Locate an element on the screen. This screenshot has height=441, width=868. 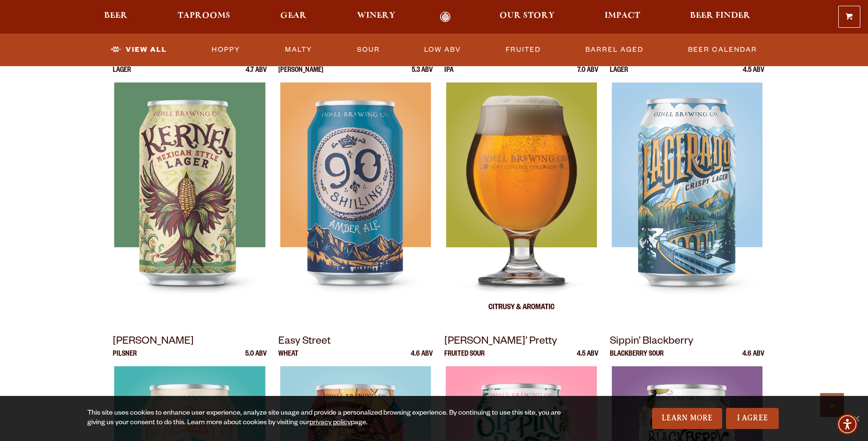
a: privacy policy is located at coordinates (330, 423).